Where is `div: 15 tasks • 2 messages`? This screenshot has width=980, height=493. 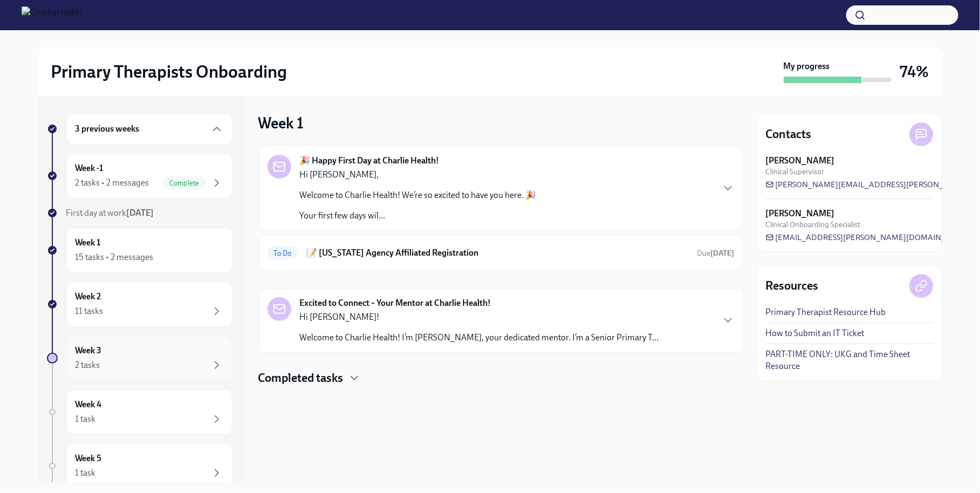 div: 15 tasks • 2 messages is located at coordinates (114, 257).